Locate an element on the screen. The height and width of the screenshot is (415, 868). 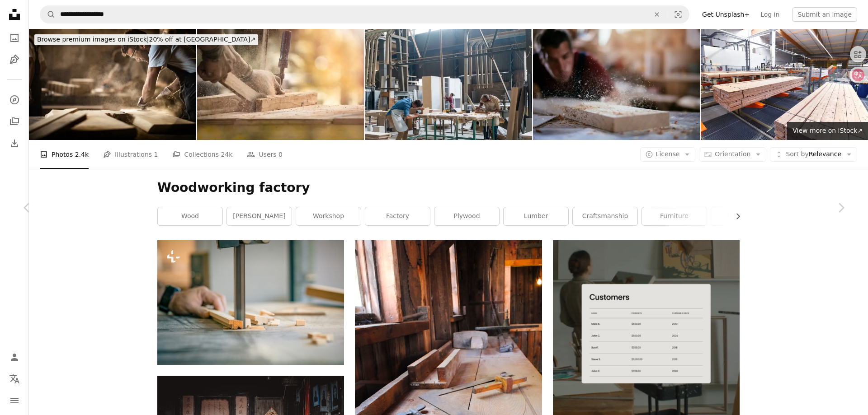
a: lumber is located at coordinates (536, 216).